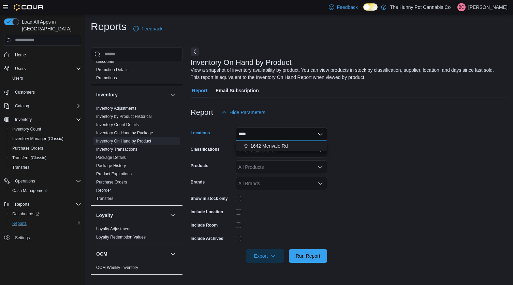 Image resolution: width=513 pixels, height=285 pixels. Describe the element at coordinates (114, 229) in the screenshot. I see `a: Loyalty Adjustments` at that location.